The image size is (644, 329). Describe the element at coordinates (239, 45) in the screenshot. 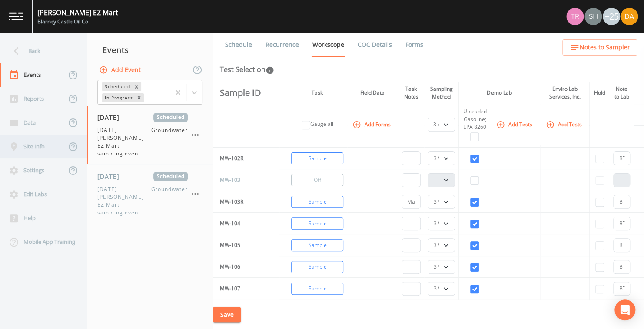

I see `a: Schedule` at that location.